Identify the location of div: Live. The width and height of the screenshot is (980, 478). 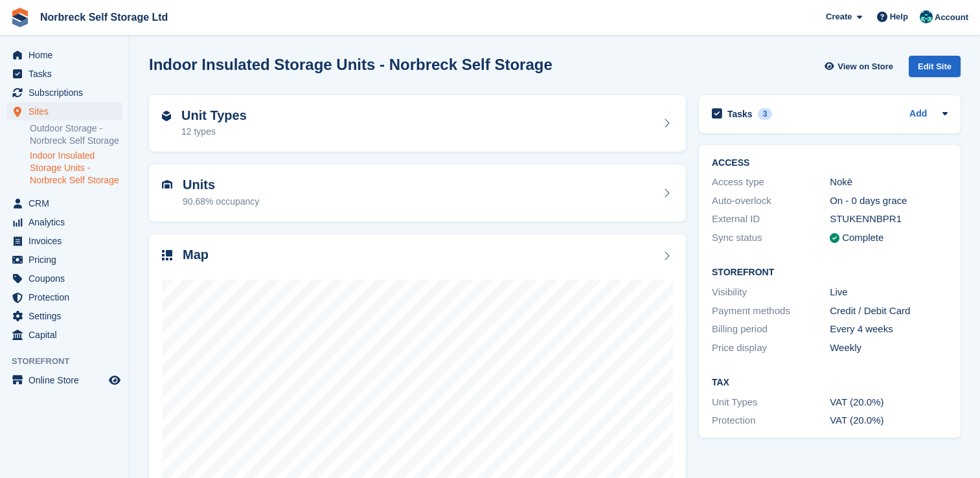
(889, 292).